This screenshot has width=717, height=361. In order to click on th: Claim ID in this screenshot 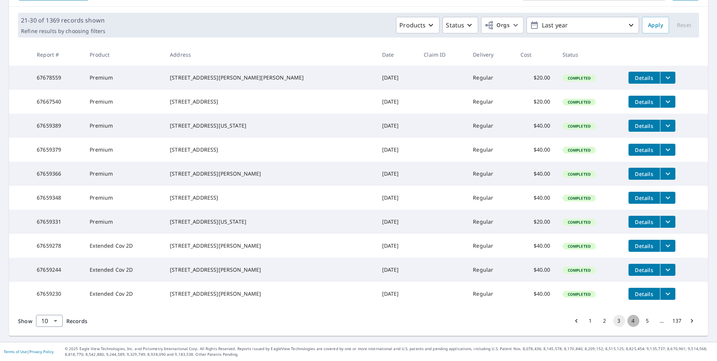, I will do `click(442, 54)`.